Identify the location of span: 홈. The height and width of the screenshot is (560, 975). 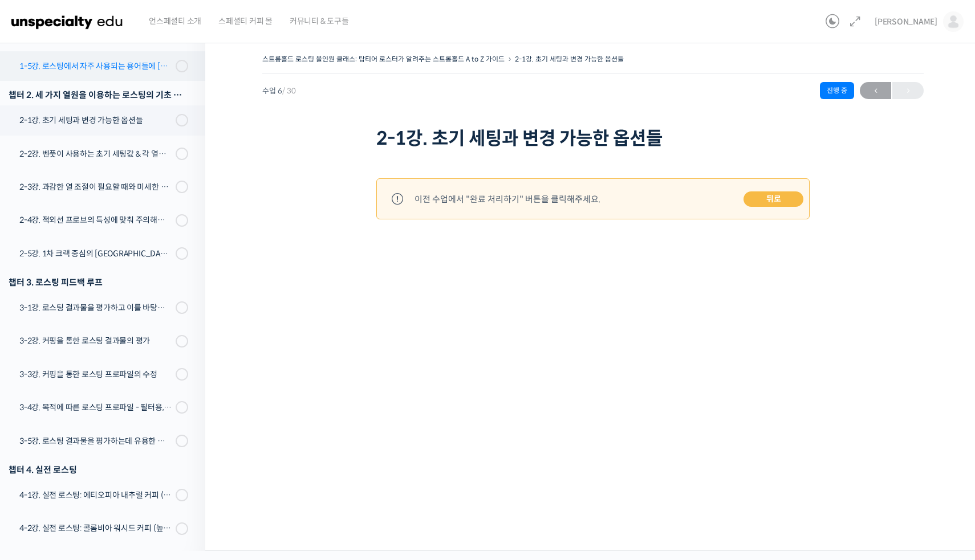
(39, 382).